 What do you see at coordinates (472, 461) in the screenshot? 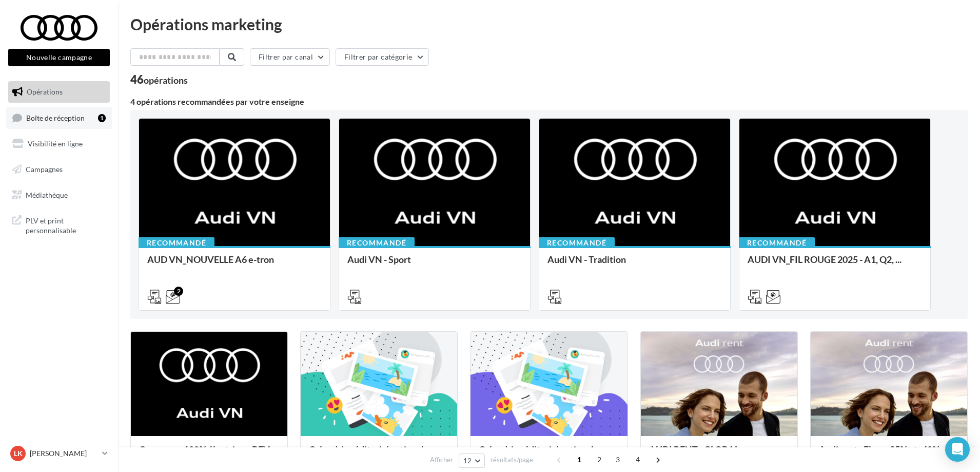
I see `button: 12` at bounding box center [472, 461].